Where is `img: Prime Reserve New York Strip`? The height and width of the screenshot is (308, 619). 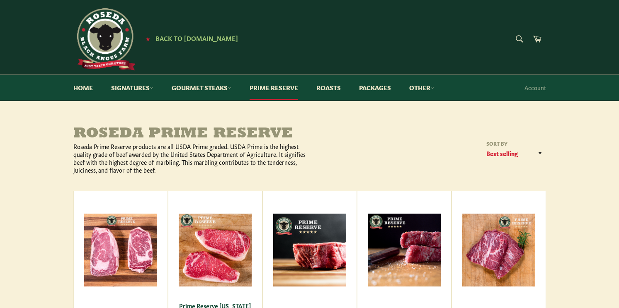
img: Prime Reserve New York Strip is located at coordinates (215, 250).